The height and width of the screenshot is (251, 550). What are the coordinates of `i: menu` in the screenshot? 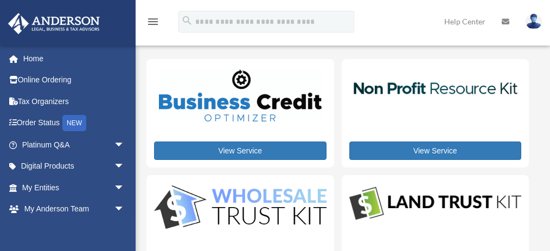 It's located at (153, 22).